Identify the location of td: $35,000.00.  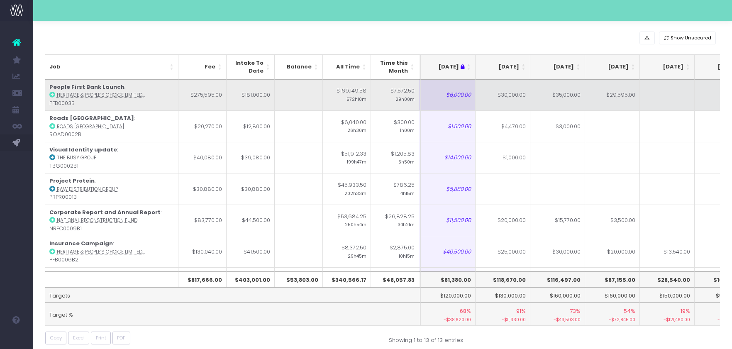
(558, 95).